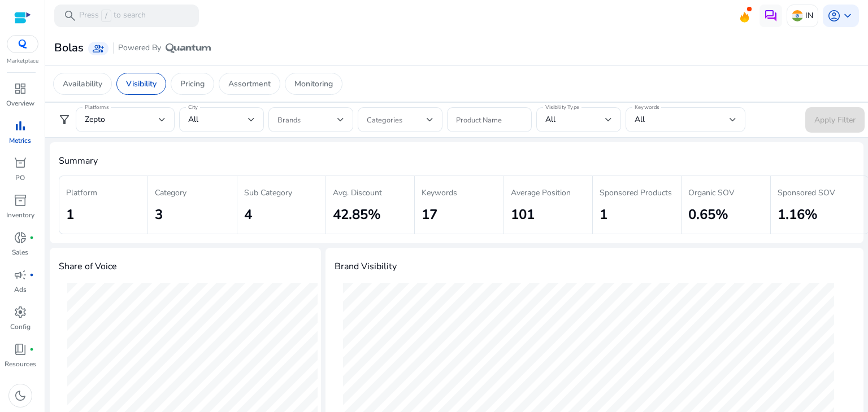  What do you see at coordinates (159, 215) in the screenshot?
I see `p: 3` at bounding box center [159, 215].